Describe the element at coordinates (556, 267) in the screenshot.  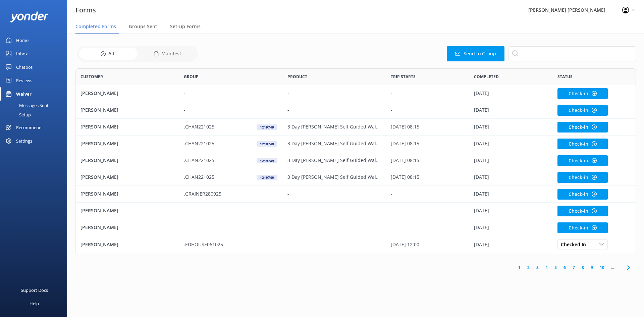
I see `a: 5` at that location.